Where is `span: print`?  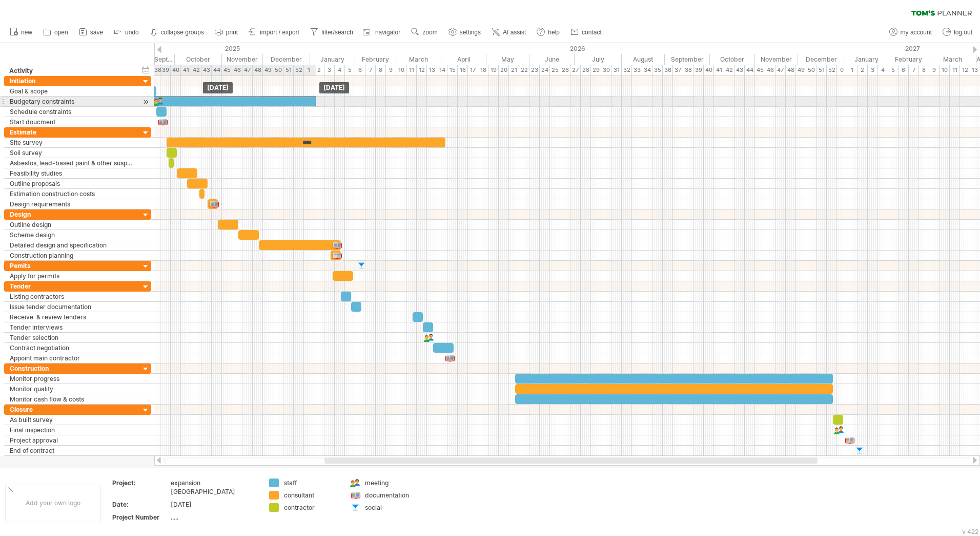 span: print is located at coordinates (232, 32).